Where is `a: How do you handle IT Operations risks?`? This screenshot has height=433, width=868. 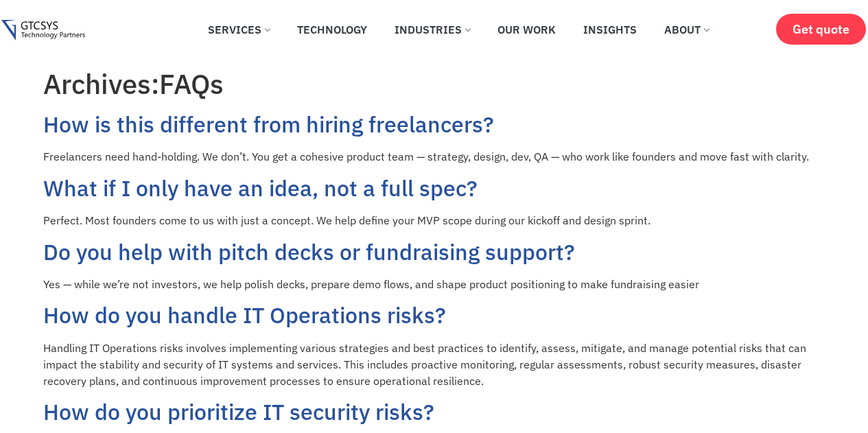
a: How do you handle IT Operations risks? is located at coordinates (244, 315).